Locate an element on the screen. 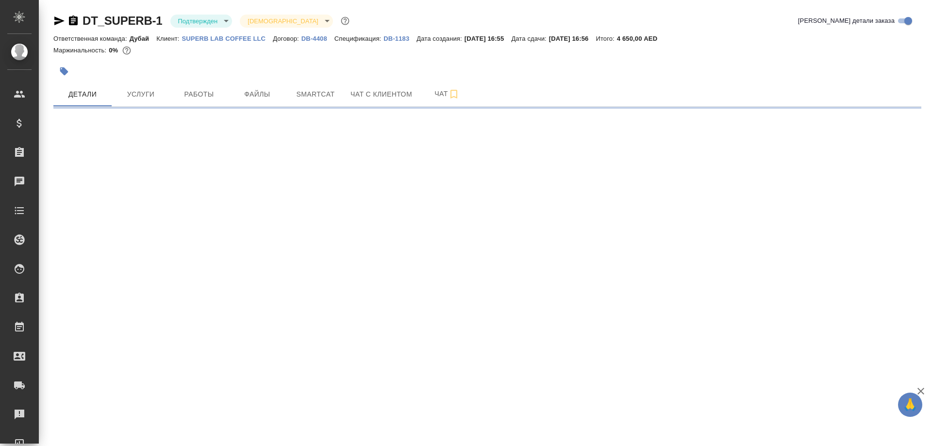 Image resolution: width=932 pixels, height=446 pixels. p: 4 650,00 AED is located at coordinates (641, 38).